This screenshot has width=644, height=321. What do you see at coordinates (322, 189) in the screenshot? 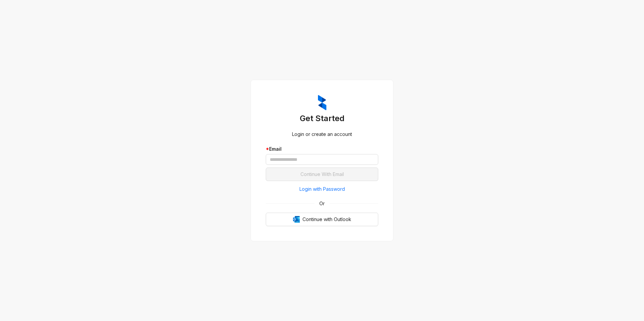
I see `button: Login with Password` at bounding box center [322, 189].